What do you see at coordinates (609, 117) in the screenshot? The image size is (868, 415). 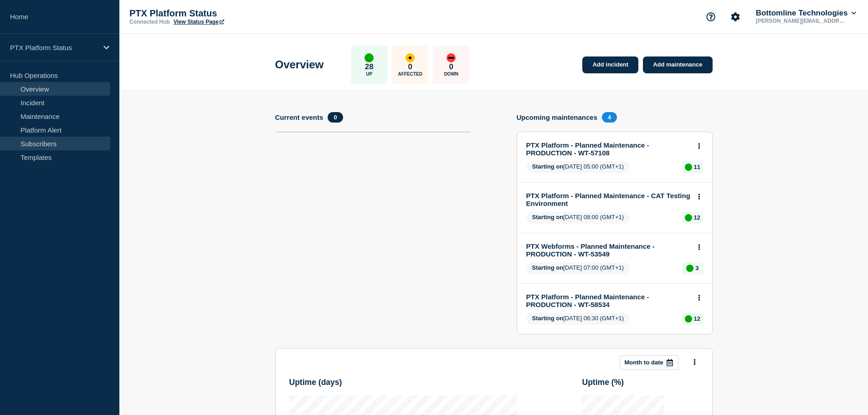 I see `span: 4` at bounding box center [609, 117].